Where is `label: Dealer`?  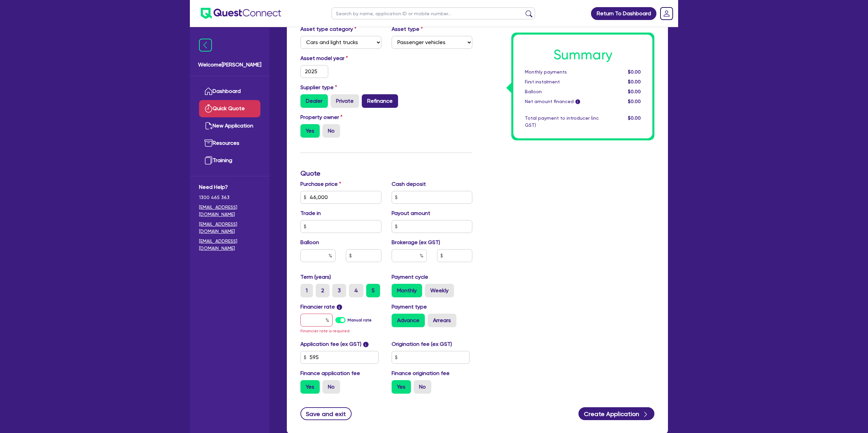
label: Dealer is located at coordinates (314, 101).